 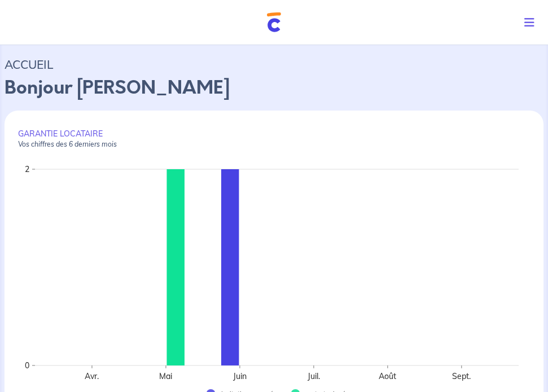 I want to click on text: Avr., so click(x=91, y=376).